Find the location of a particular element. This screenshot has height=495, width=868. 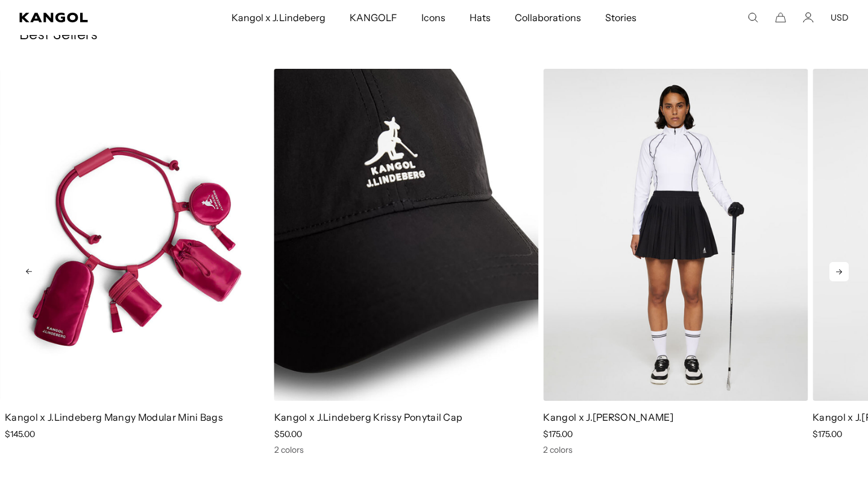

img: Kangol x J.Lindeberg Krissy Ponytail Cap is located at coordinates (406, 235).